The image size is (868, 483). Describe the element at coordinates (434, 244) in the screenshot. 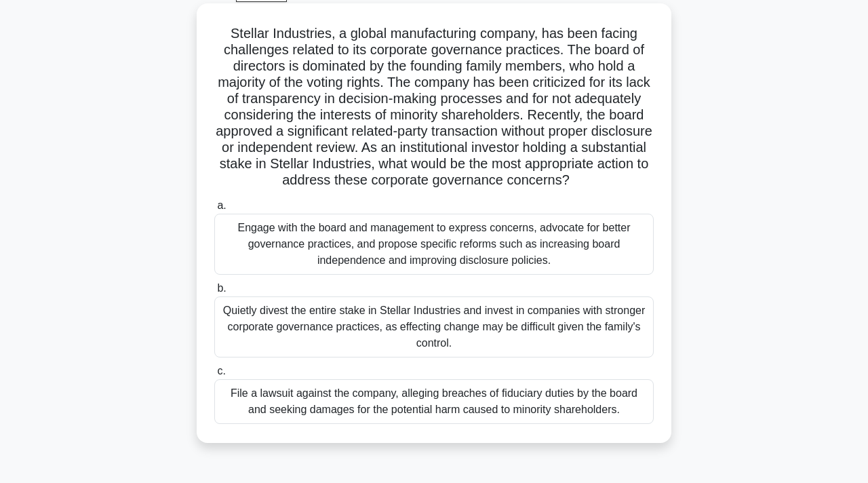

I see `div: Engage with the board and management to express concerns, advocate for better governance practice...` at that location.